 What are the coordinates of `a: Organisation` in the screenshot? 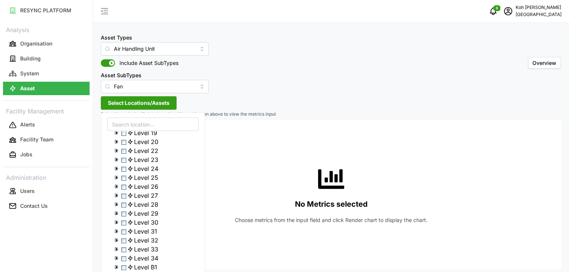 It's located at (46, 44).